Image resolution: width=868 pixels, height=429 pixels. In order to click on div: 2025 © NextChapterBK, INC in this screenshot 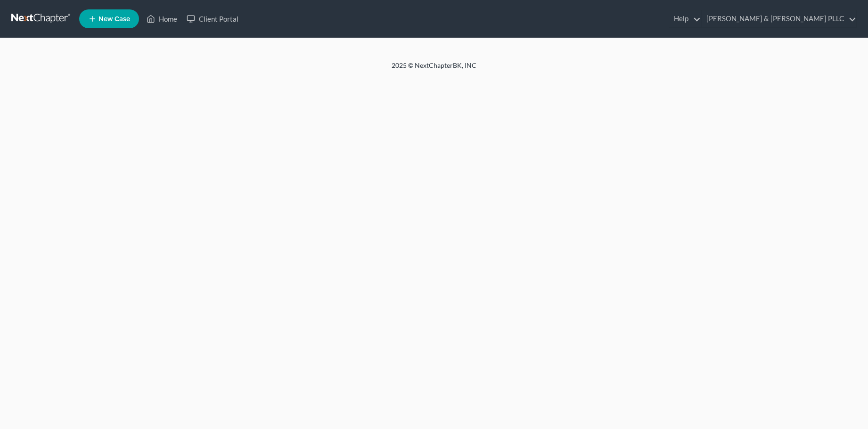, I will do `click(434, 69)`.